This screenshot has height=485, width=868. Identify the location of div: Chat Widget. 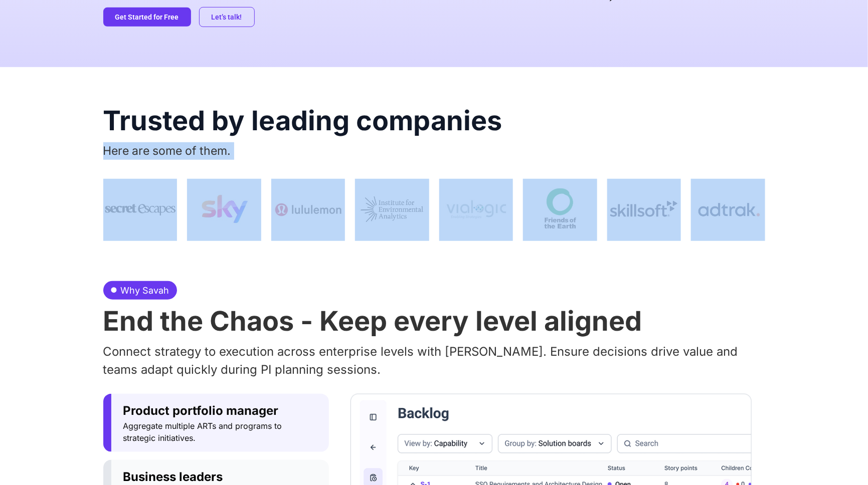
(843, 461).